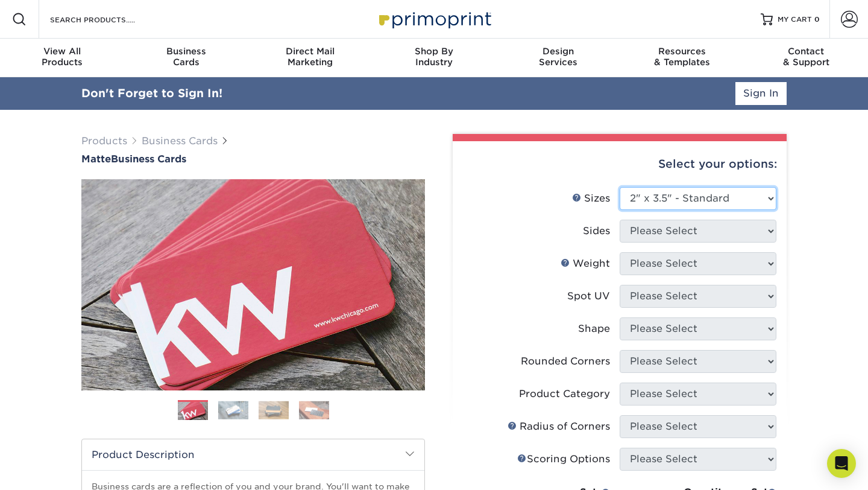  Describe the element at coordinates (180, 140) in the screenshot. I see `a: Business Cards` at that location.